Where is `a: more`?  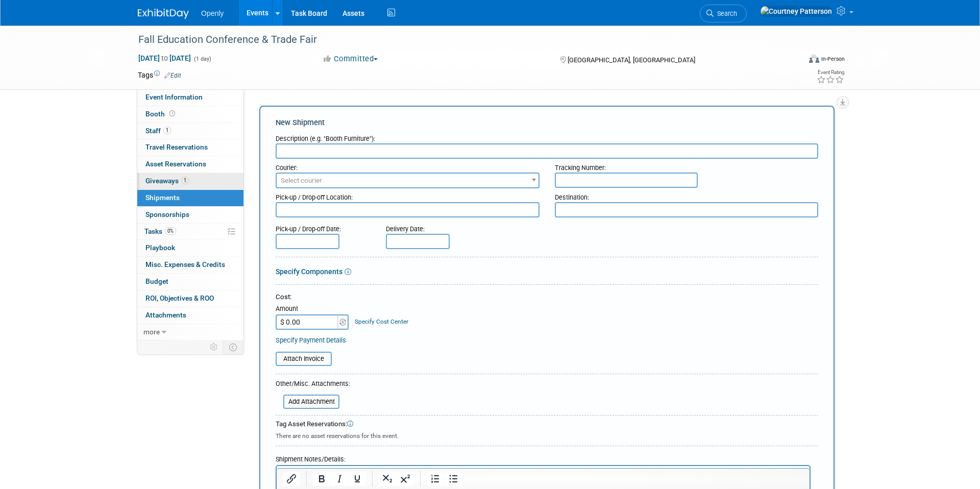 a: more is located at coordinates (191, 332).